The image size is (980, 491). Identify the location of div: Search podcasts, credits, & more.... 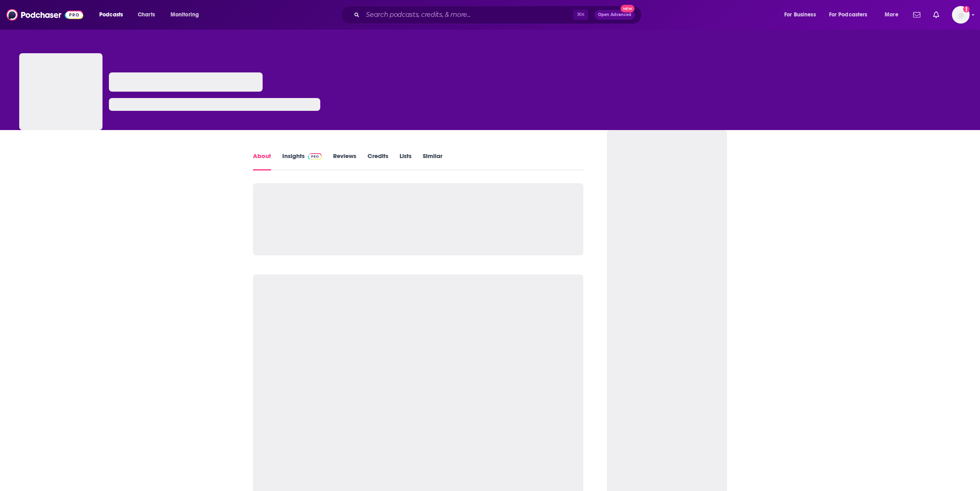
(498, 15).